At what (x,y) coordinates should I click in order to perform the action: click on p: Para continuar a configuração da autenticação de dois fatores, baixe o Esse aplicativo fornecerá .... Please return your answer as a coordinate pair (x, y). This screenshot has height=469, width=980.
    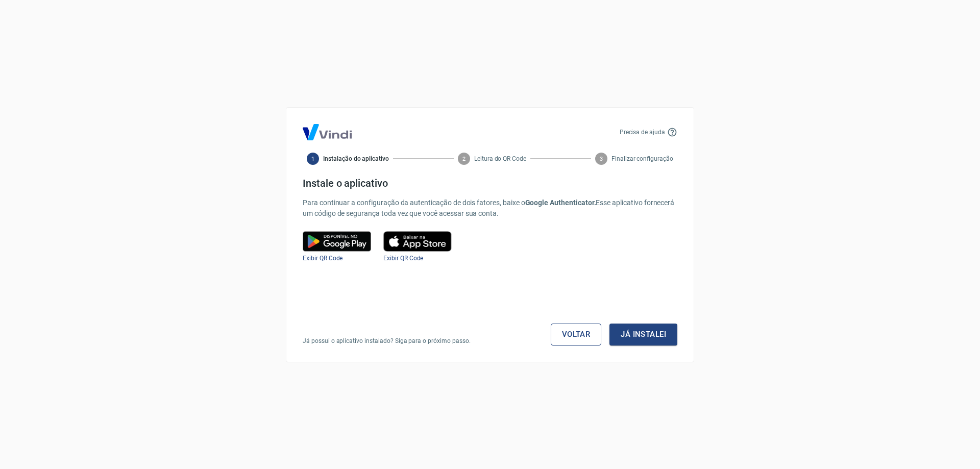
    Looking at the image, I should click on (490, 208).